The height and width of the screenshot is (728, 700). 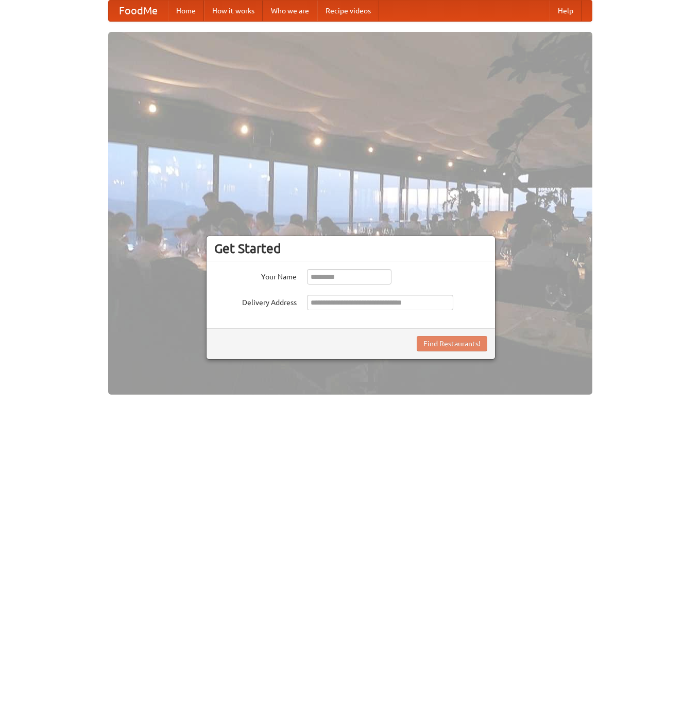 What do you see at coordinates (350, 248) in the screenshot?
I see `h3: Get Started` at bounding box center [350, 248].